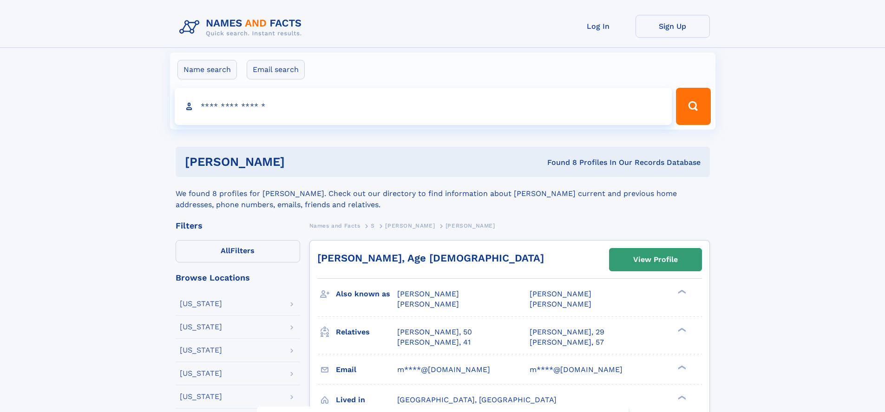 This screenshot has width=885, height=412. Describe the element at coordinates (367, 332) in the screenshot. I see `h3: Relatives` at that location.